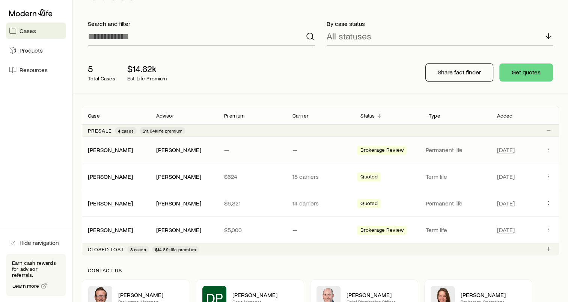 The width and height of the screenshot is (568, 302). What do you see at coordinates (36, 31) in the screenshot?
I see `a: Cases` at bounding box center [36, 31].